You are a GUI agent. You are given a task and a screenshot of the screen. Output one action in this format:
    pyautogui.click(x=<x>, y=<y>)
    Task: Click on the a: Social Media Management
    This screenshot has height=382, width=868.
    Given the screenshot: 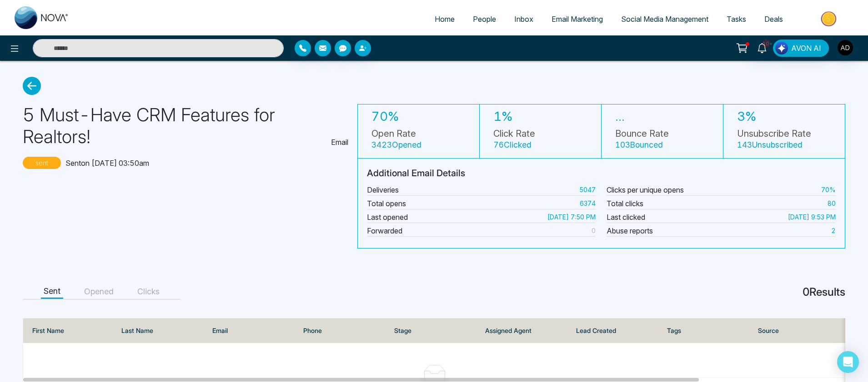 What is the action you would take?
    pyautogui.click(x=664, y=19)
    